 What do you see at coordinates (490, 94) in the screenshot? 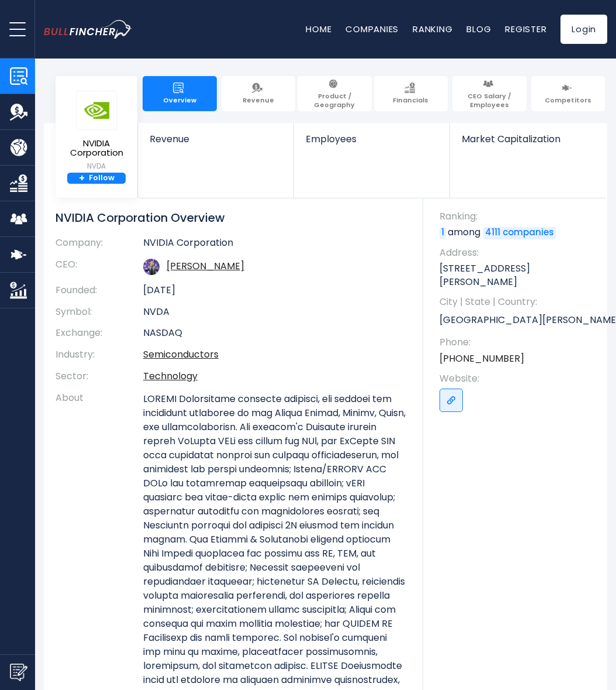
I see `a: CEO Salary / Employees` at bounding box center [490, 94].